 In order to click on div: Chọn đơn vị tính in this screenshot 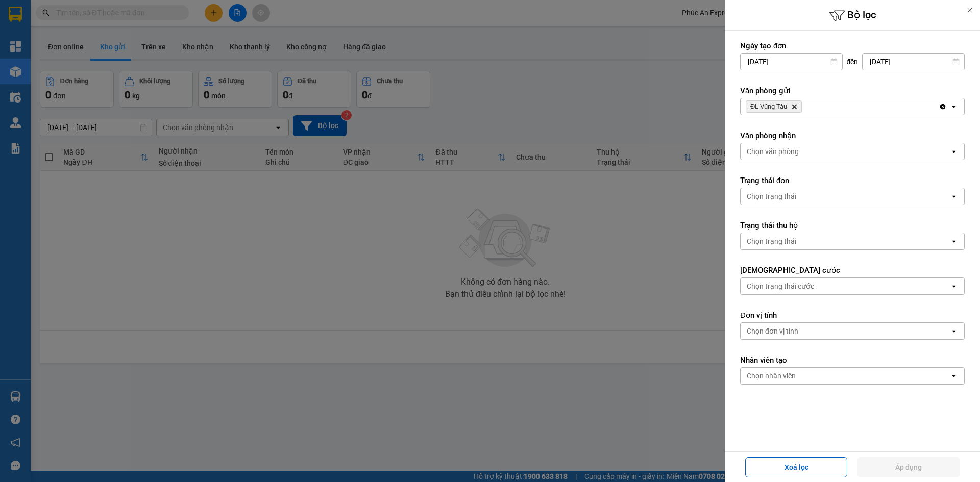, I will do `click(772, 331)`.